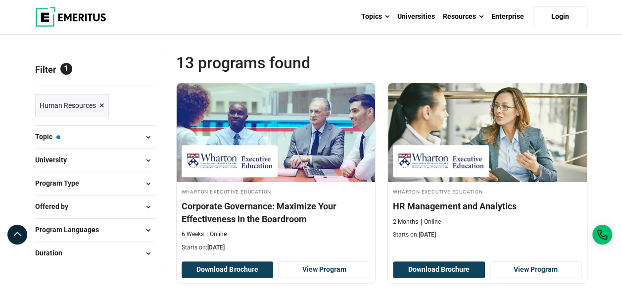 The image size is (622, 294). I want to click on h4: HR Management and Analytics, so click(488, 206).